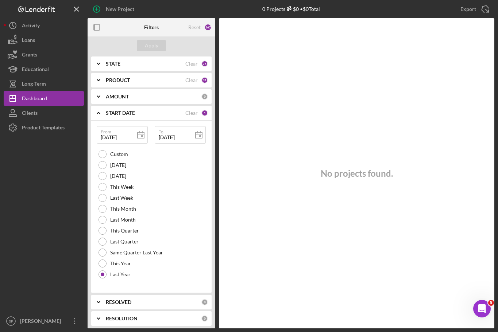 The image size is (498, 332). I want to click on button: Clients, so click(44, 113).